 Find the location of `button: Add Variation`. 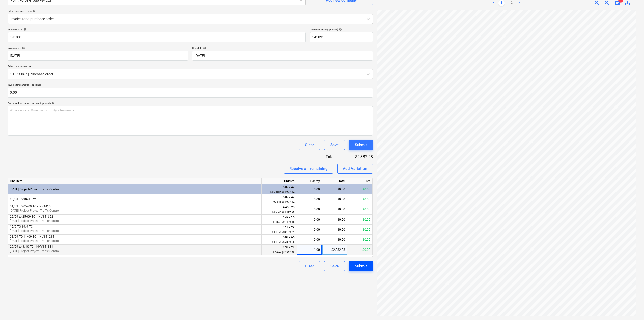

button: Add Variation is located at coordinates (355, 169).